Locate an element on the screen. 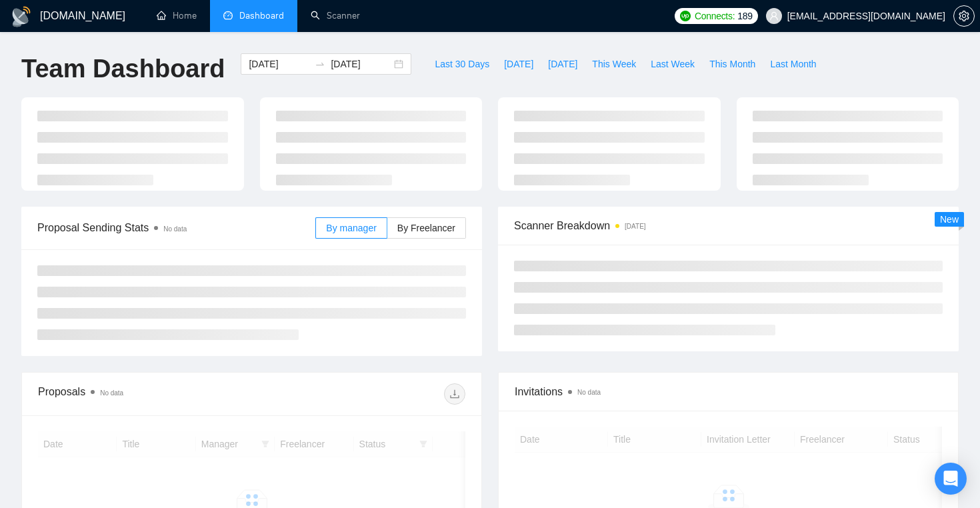  span: Connects: is located at coordinates (715, 16).